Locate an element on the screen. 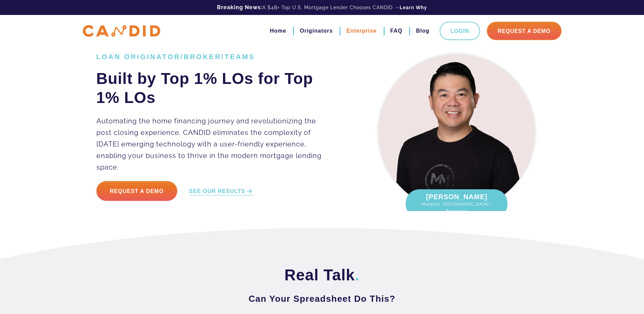 The image size is (644, 314). b: Breaking News: is located at coordinates (240, 7).